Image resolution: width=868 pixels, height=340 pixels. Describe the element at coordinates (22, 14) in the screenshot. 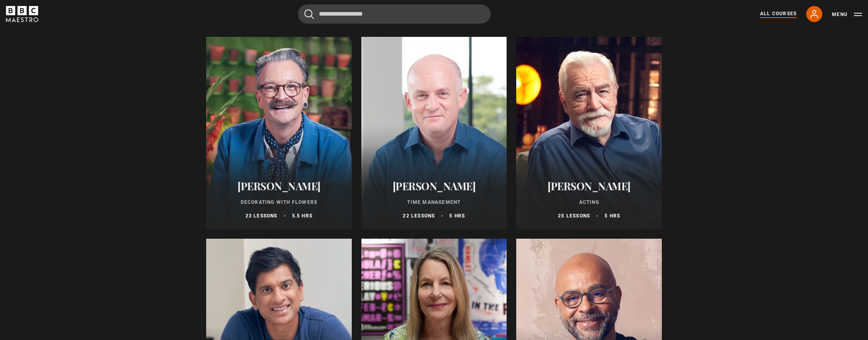

I see `a: BBC Maestro` at that location.